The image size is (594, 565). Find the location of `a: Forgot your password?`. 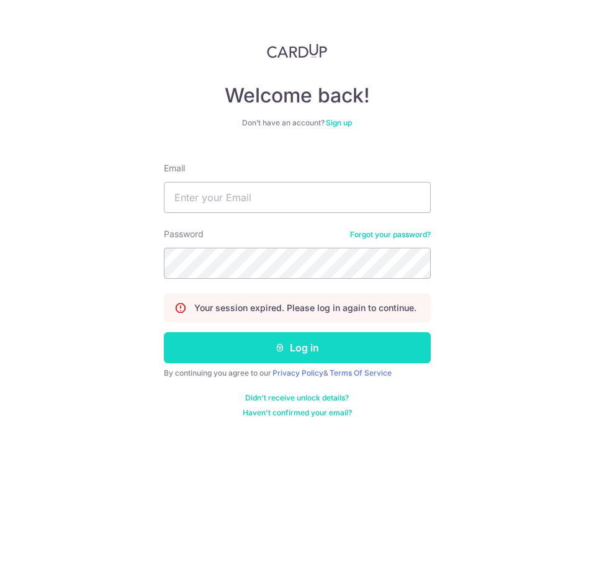

a: Forgot your password? is located at coordinates (391, 235).